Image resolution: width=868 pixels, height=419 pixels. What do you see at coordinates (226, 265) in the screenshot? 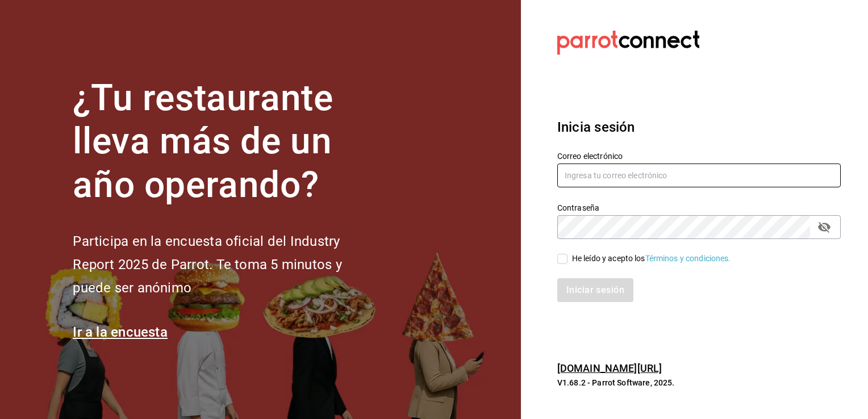
I see `h2: Participa en la encuesta oficial del Industry Report 2025 de Parrot. Te toma 5 minutos y puede se...` at bounding box center [226, 265].